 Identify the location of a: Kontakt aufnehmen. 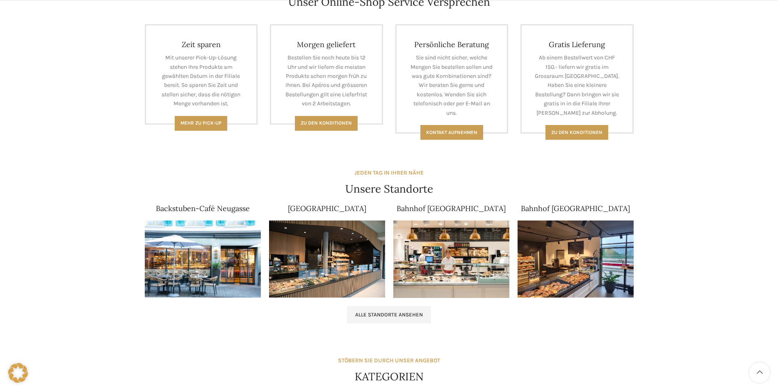
(452, 133).